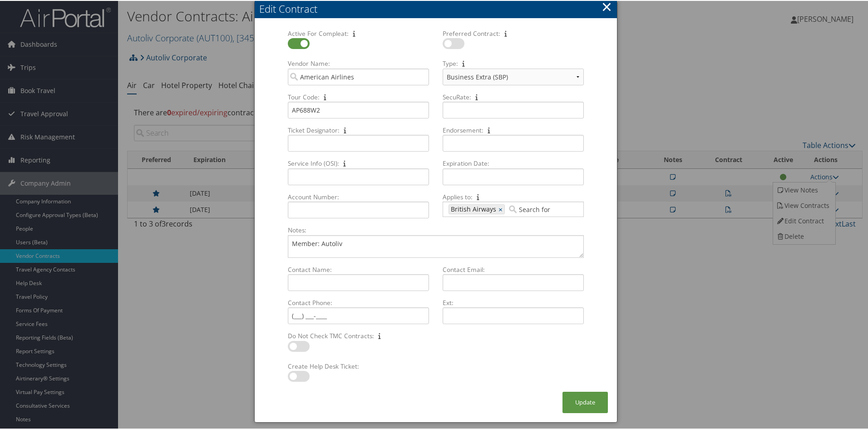 Image resolution: width=868 pixels, height=429 pixels. I want to click on input: Contact Email:, so click(513, 282).